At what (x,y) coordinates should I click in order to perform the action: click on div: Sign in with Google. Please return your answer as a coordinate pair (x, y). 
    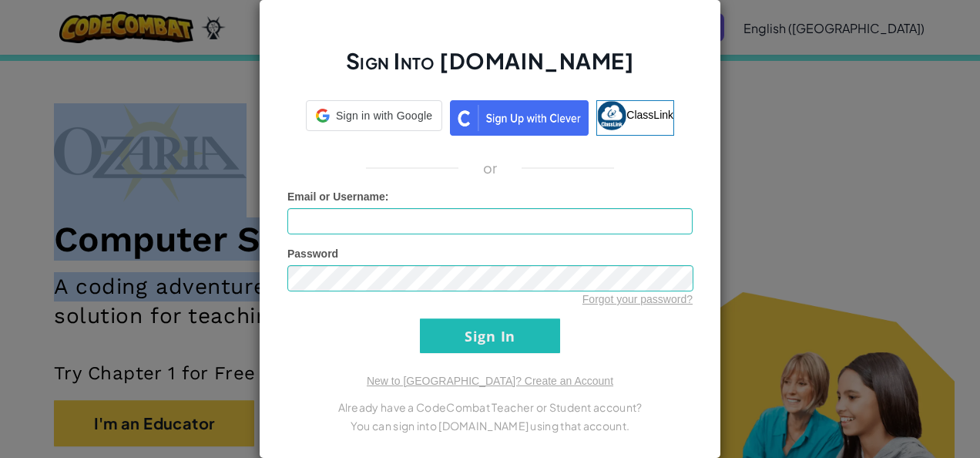
    Looking at the image, I should click on (374, 115).